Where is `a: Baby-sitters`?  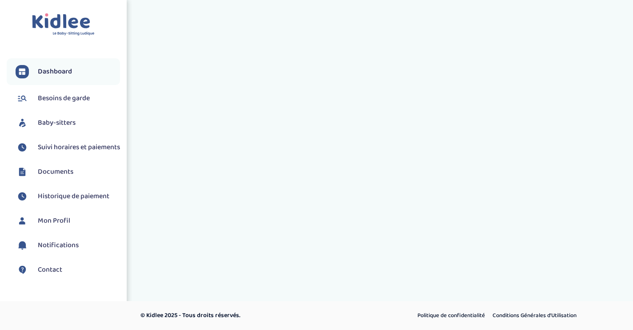
a: Baby-sitters is located at coordinates (68, 123).